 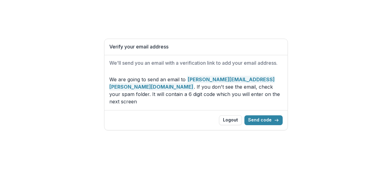 I want to click on h2: We'll send you an email with a verification link to add your email address., so click(x=196, y=63).